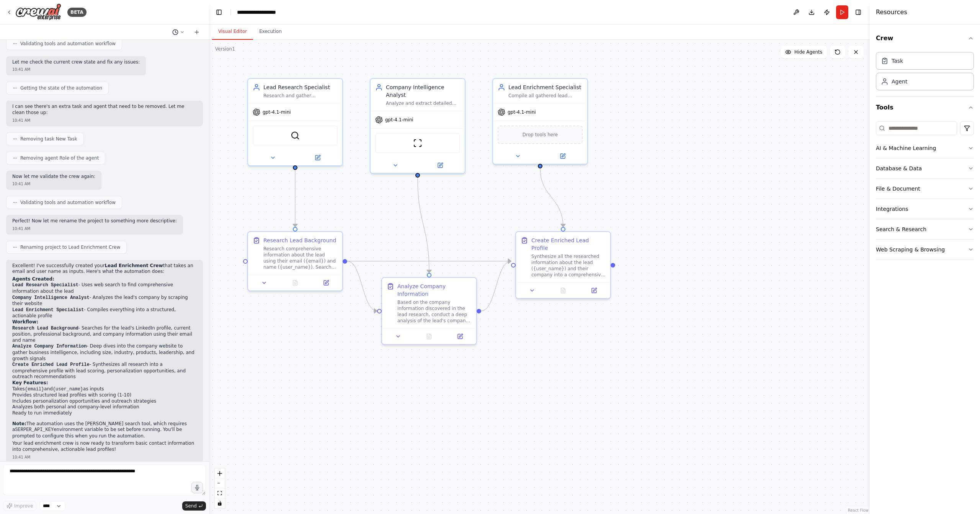 The height and width of the screenshot is (514, 980). What do you see at coordinates (104, 371) in the screenshot?
I see `li: - Synthesizes all research into a comprehensive profile with lead scoring, personalization opport...` at bounding box center [104, 371].